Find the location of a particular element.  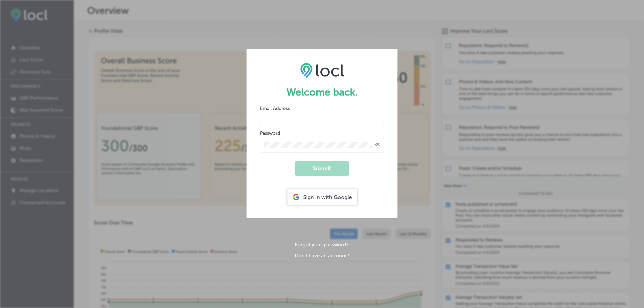

h1: Welcome back. is located at coordinates (322, 92).